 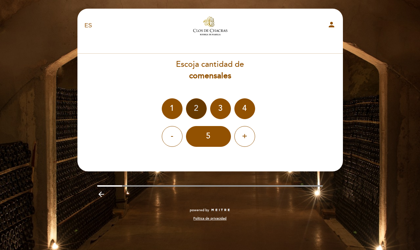 What do you see at coordinates (210, 26) in the screenshot?
I see `a: Clos Turismo` at bounding box center [210, 26].